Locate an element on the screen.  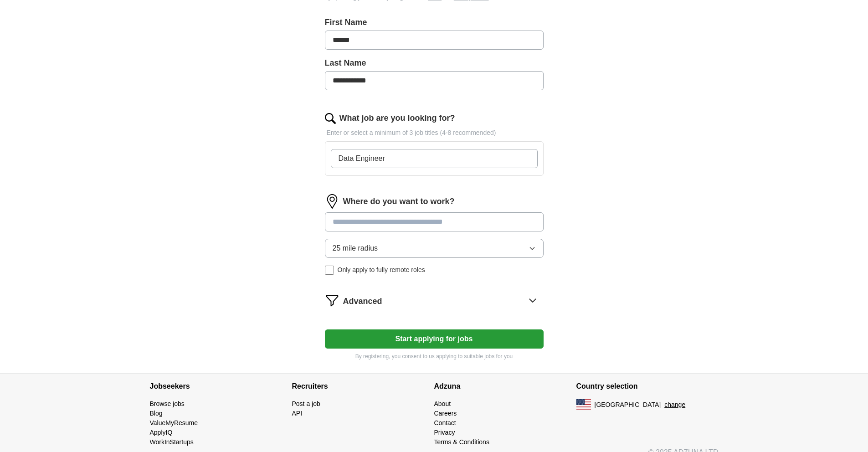
a: ApplyIQ is located at coordinates (161, 433).